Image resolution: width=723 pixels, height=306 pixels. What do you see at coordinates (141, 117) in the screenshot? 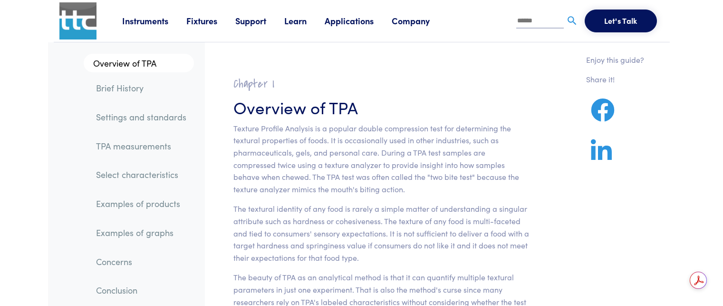
I see `a: Settings and standards` at bounding box center [141, 117].